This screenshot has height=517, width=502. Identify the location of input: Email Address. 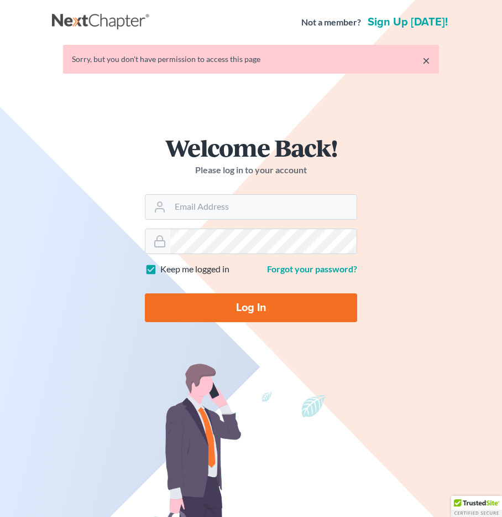
(263, 207).